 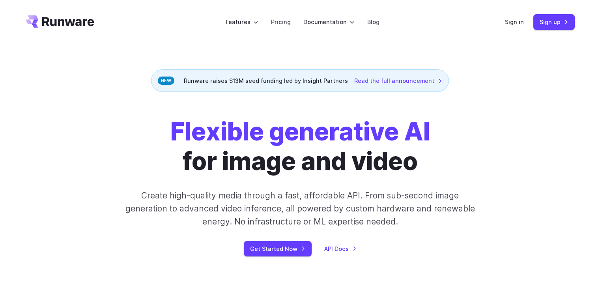 I want to click on div: Runware raises $13M seed funding led by Insight Partners, so click(x=300, y=81).